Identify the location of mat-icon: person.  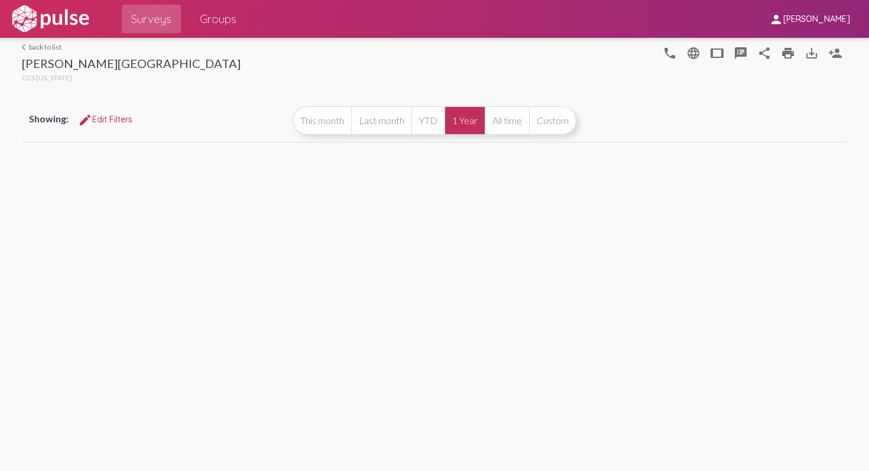
(776, 19).